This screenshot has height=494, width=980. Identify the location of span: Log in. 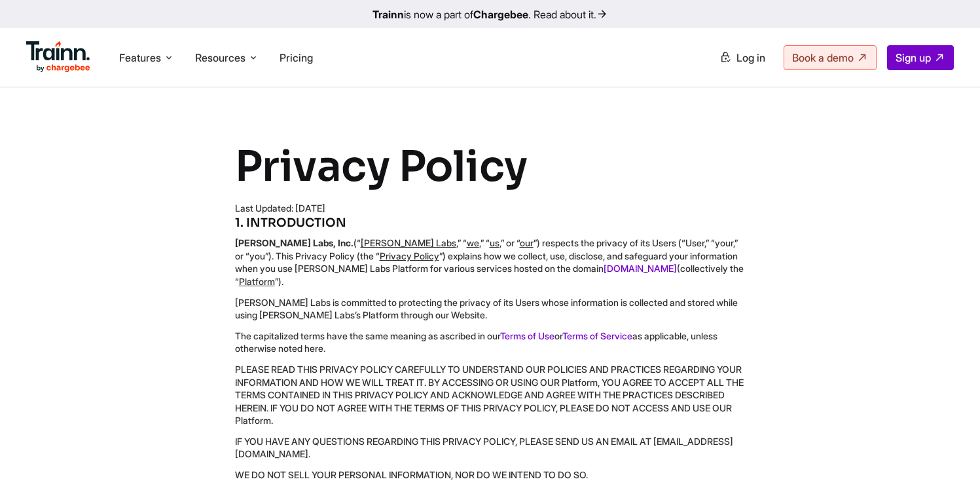
(751, 58).